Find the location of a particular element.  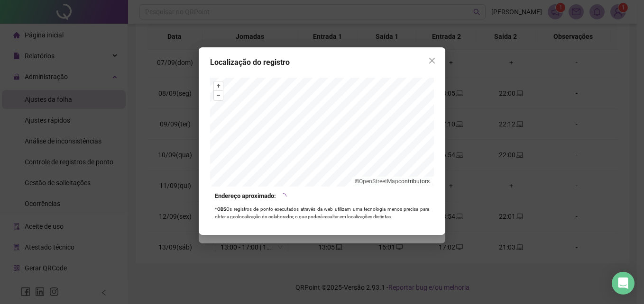

strong: Endereço aproximado: is located at coordinates (245, 196).